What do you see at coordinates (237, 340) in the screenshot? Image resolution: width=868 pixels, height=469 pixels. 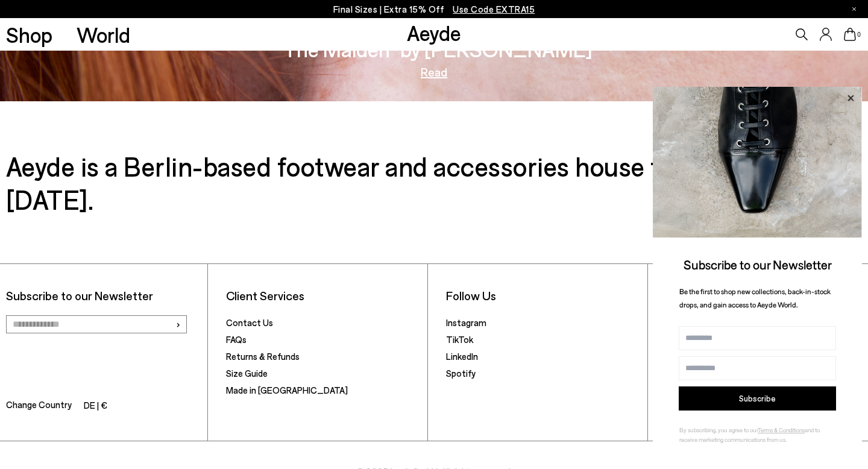 I see `a: FAQs` at bounding box center [237, 340].